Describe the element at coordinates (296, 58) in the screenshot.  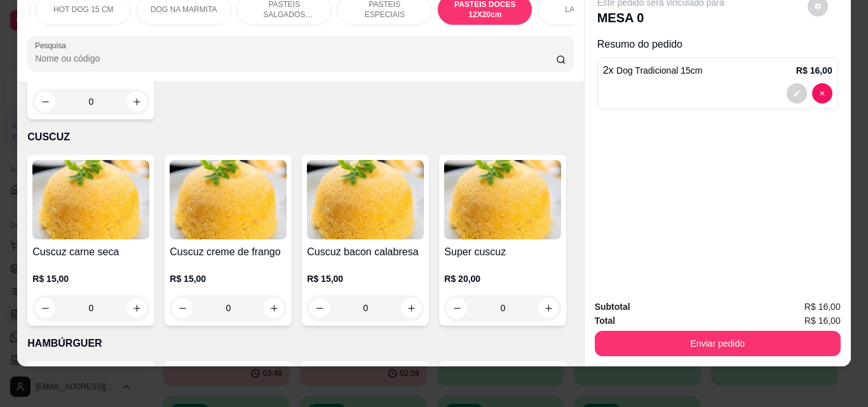
I see `input: Pesquisa` at that location.